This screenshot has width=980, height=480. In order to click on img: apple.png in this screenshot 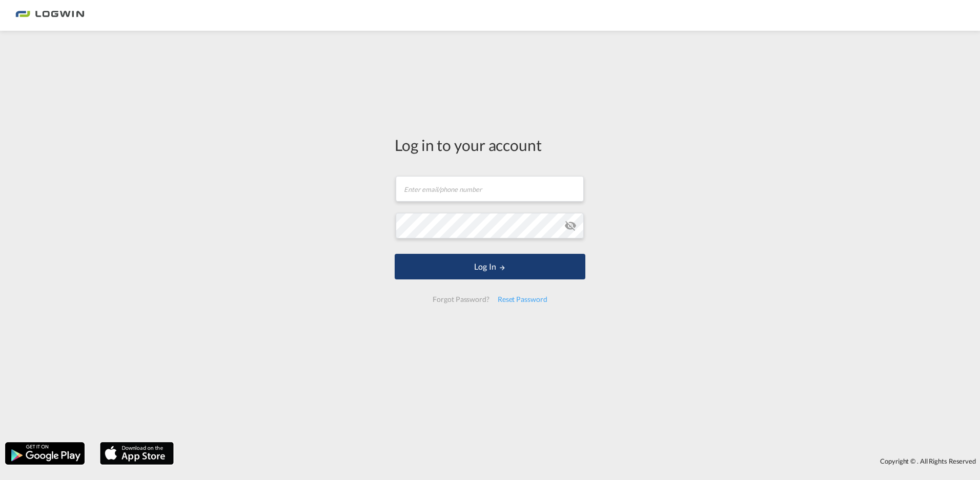, I will do `click(137, 454)`.